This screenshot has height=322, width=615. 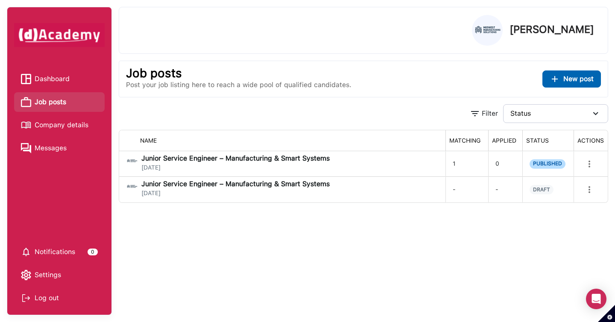 What do you see at coordinates (555, 114) in the screenshot?
I see `button: Status` at bounding box center [555, 114].